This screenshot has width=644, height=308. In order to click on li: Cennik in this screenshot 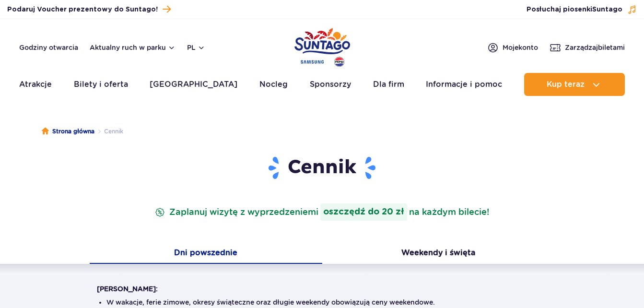, I will do `click(109, 132)`.